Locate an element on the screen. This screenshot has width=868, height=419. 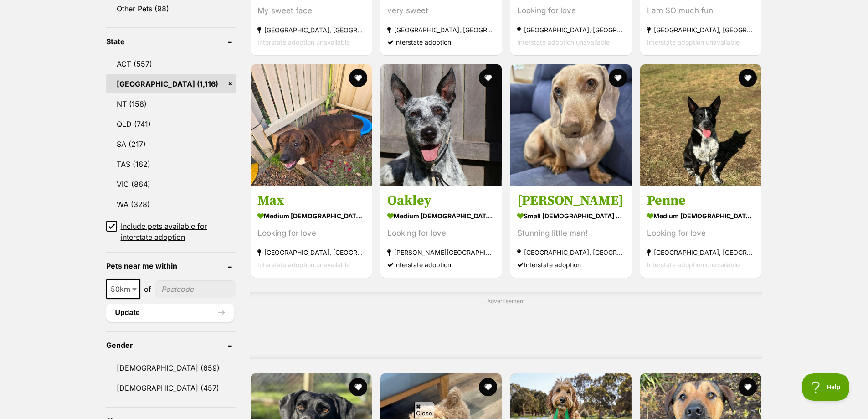
img: Alvin - Dachshund (Miniature) Dog is located at coordinates (571, 125).